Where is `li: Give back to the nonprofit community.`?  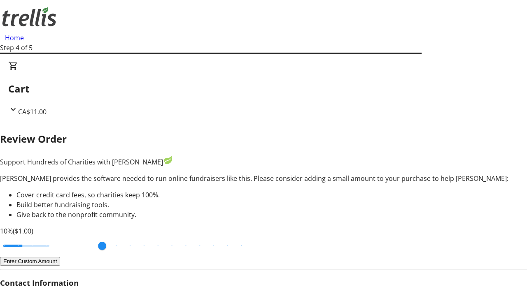 li: Give back to the nonprofit community. is located at coordinates (272, 215).